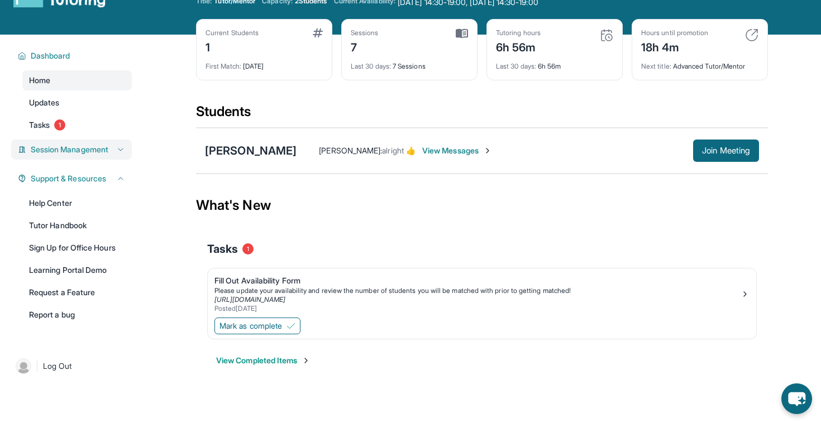  I want to click on div: Fill Out Availability Form, so click(477, 281).